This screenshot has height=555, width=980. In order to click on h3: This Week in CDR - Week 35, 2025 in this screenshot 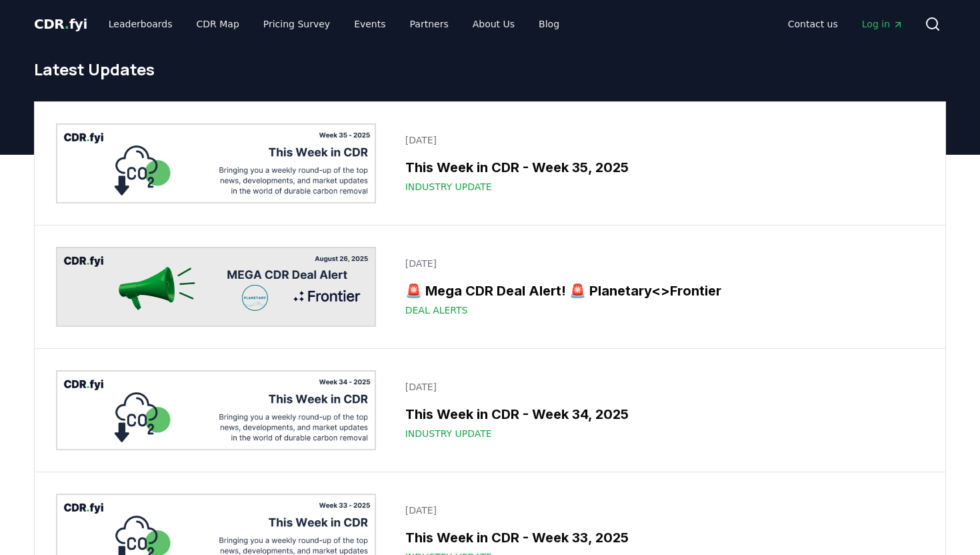, I will do `click(660, 167)`.